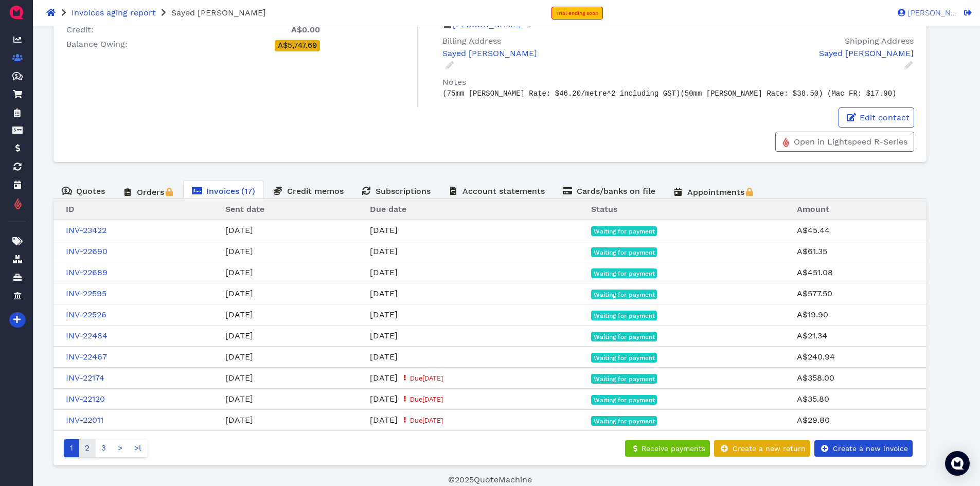 This screenshot has width=980, height=486. Describe the element at coordinates (87, 448) in the screenshot. I see `a: Go to page number 2` at that location.